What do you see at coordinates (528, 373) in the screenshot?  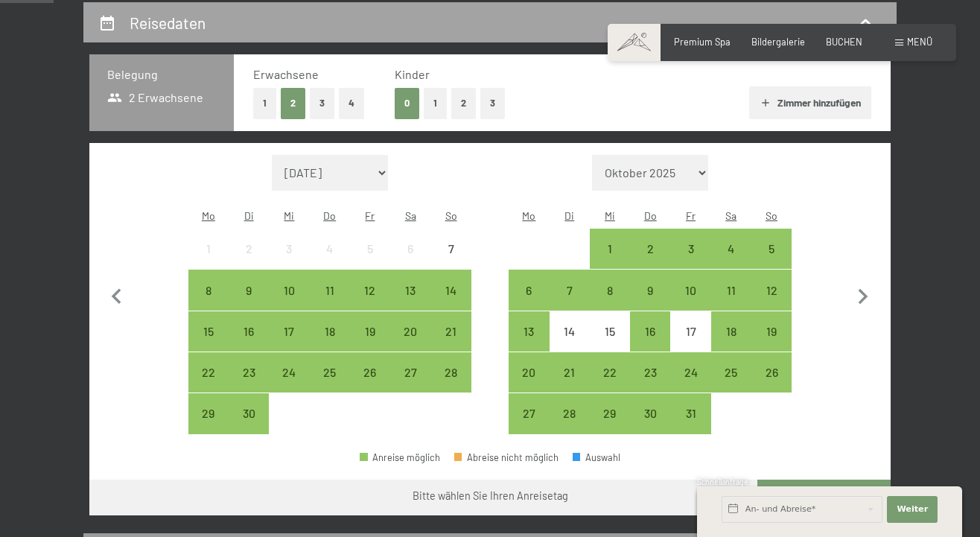 I see `div: Mon Oct 20 2025` at bounding box center [528, 373].